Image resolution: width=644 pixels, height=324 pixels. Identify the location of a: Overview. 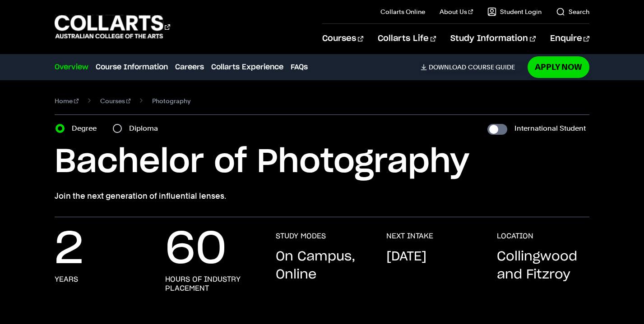
(71, 67).